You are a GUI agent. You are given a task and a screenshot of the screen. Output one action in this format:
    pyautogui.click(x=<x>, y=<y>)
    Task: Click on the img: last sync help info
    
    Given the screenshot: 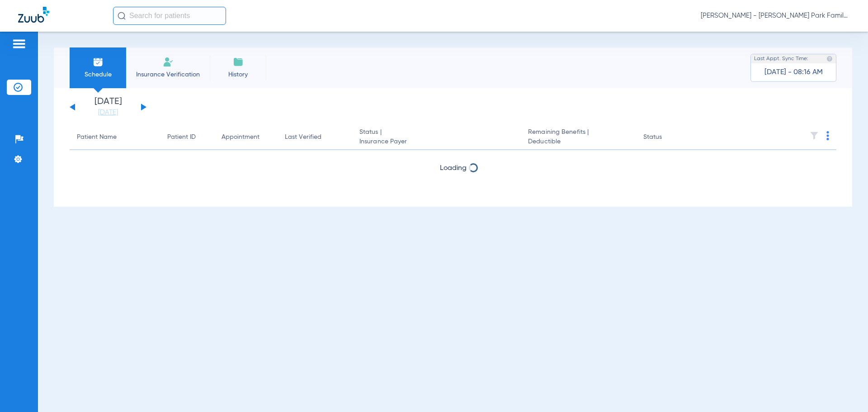 What is the action you would take?
    pyautogui.click(x=830, y=59)
    